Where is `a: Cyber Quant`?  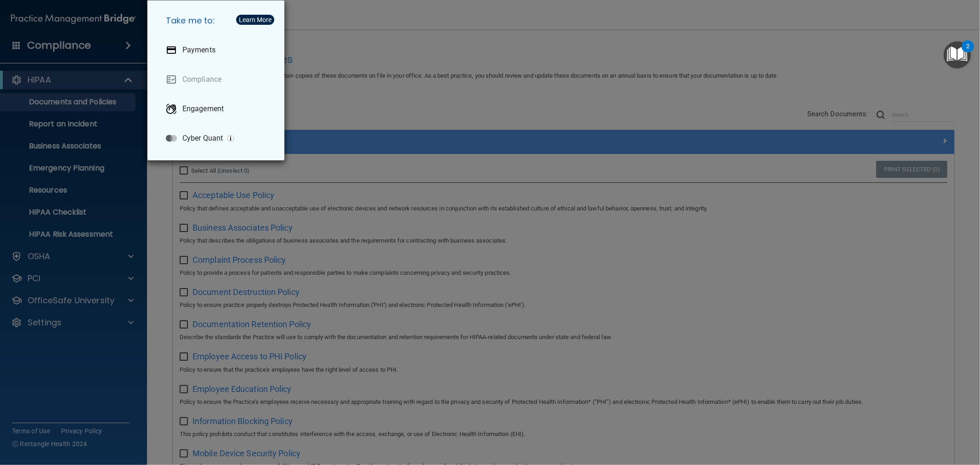 a: Cyber Quant is located at coordinates (218, 139).